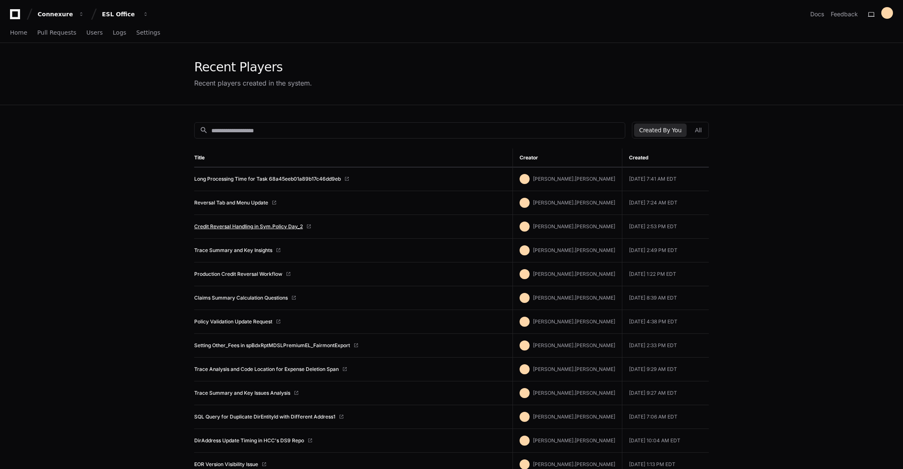  Describe the element at coordinates (265, 417) in the screenshot. I see `a: SQL Query for Duplicate DirEntityId with Different Address1` at that location.